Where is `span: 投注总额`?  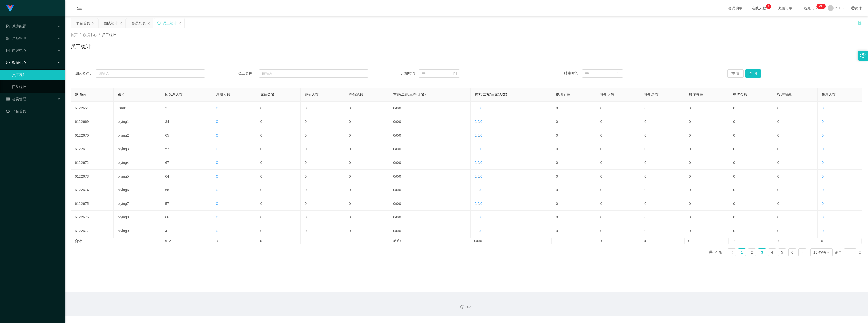
span: 投注总额 is located at coordinates (696, 94).